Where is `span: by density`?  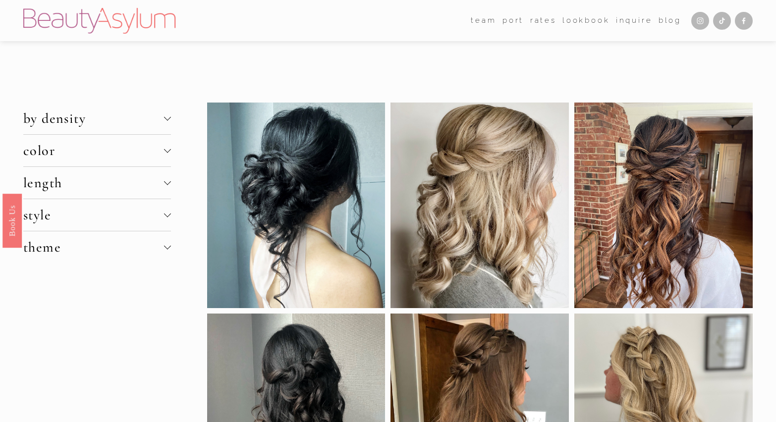 span: by density is located at coordinates (94, 118).